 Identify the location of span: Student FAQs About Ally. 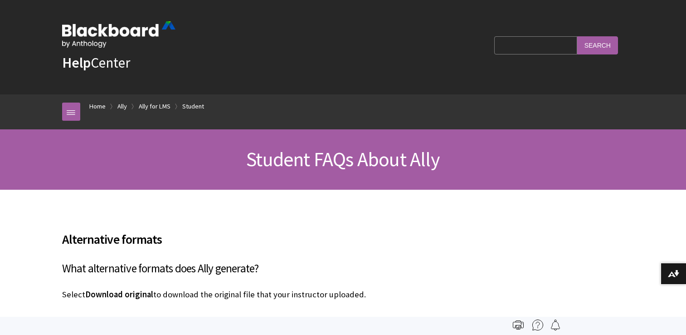
(343, 159).